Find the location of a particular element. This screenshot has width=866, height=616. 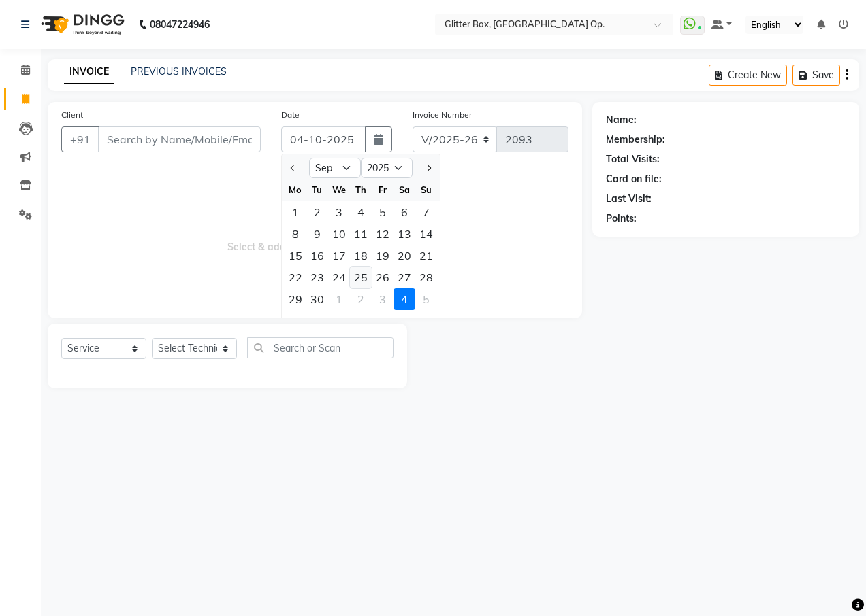

div: 12 is located at coordinates (426, 321).